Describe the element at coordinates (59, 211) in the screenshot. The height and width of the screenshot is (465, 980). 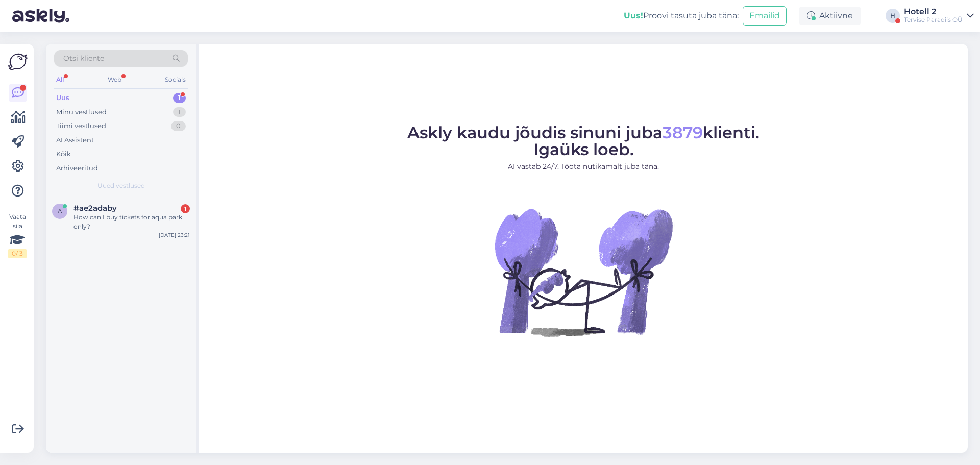
I see `span: a` at that location.